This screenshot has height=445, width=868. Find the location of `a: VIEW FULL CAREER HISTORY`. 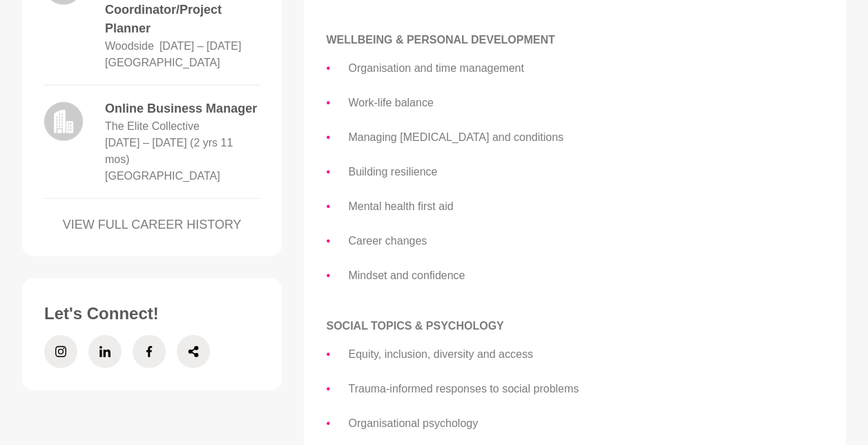

a: VIEW FULL CAREER HISTORY is located at coordinates (152, 225).